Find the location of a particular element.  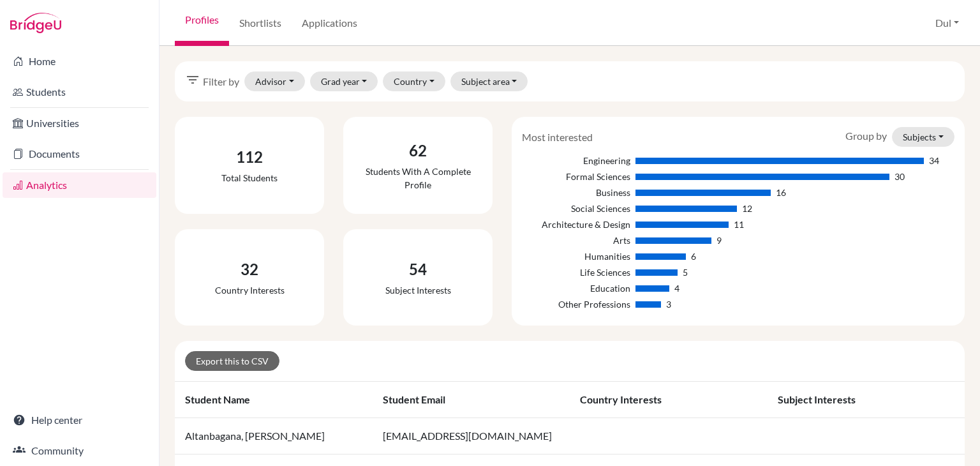

div: Most interested is located at coordinates (557, 137).